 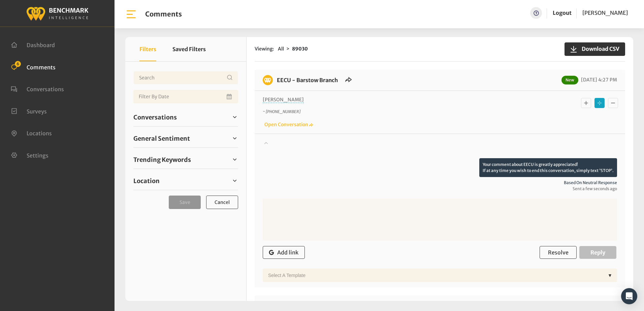 What do you see at coordinates (548, 168) in the screenshot?
I see `p: Your comment about EECU is greatly appreciated! If at any time you wish to end this conversation,...` at bounding box center [548, 168].